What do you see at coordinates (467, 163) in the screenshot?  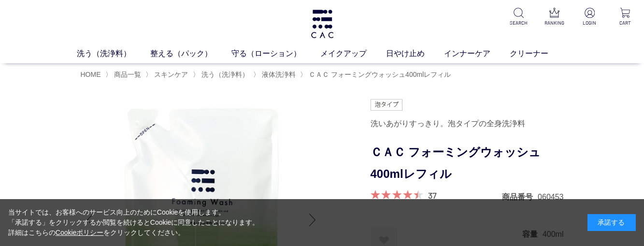 I see `h1: ＣＡＣ フォーミングウォッシュ400mlレフィル` at bounding box center [467, 163].